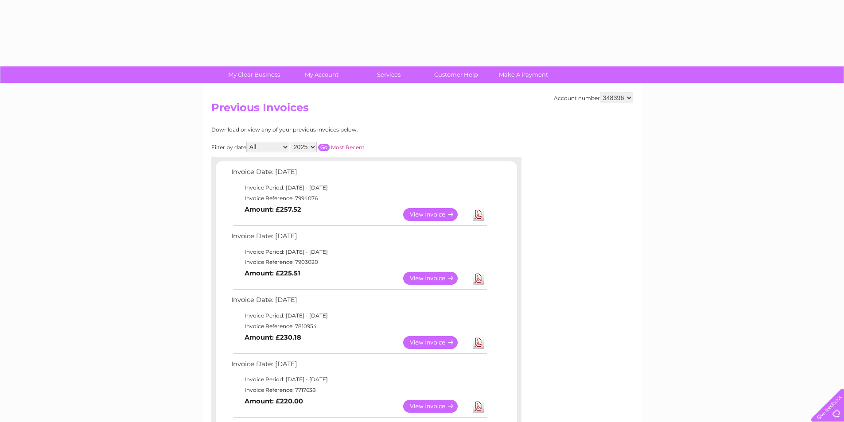 The width and height of the screenshot is (844, 422). I want to click on b: Amount: £220.00, so click(274, 402).